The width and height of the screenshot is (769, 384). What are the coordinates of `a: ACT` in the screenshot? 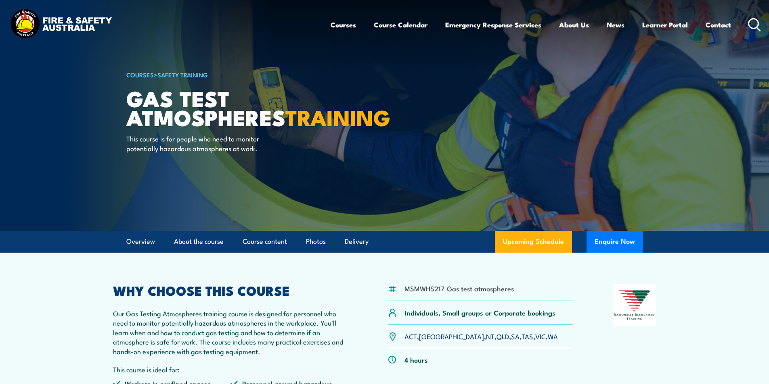 It's located at (410, 336).